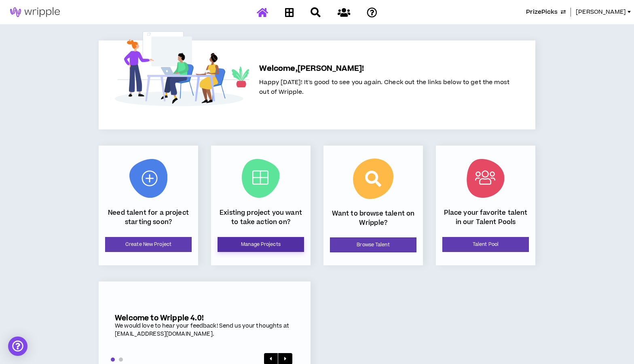 The width and height of the screenshot is (634, 364). What do you see at coordinates (261, 217) in the screenshot?
I see `p: Existing project you want to take action on?` at bounding box center [261, 217].